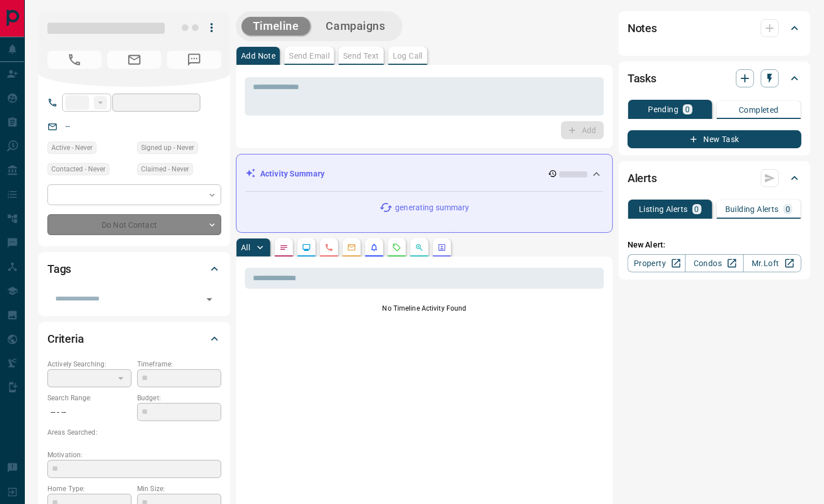 The image size is (824, 504). I want to click on div: Tasks, so click(714, 79).